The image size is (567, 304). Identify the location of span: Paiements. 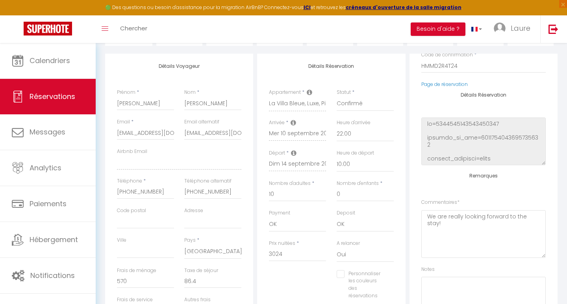
(48, 203).